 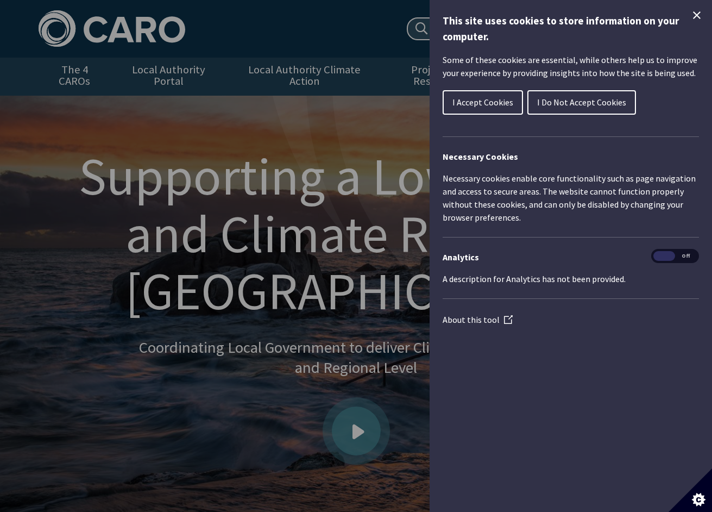 What do you see at coordinates (690, 490) in the screenshot?
I see `button: Set cookie preferences` at bounding box center [690, 490].